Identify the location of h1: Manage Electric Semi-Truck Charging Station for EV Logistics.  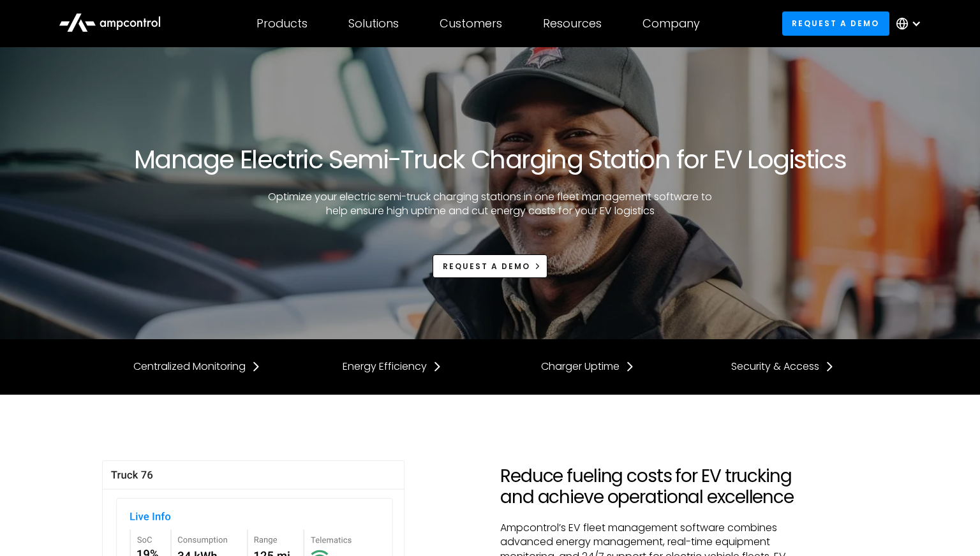
(490, 159).